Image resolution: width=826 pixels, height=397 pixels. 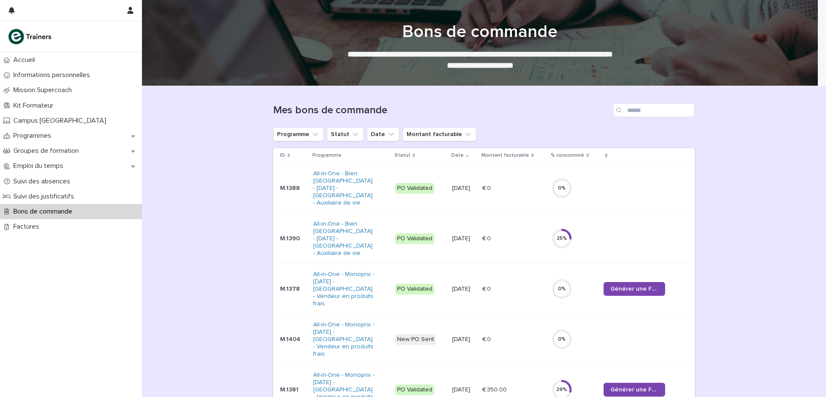 I want to click on p: Informations personnelles, so click(x=53, y=75).